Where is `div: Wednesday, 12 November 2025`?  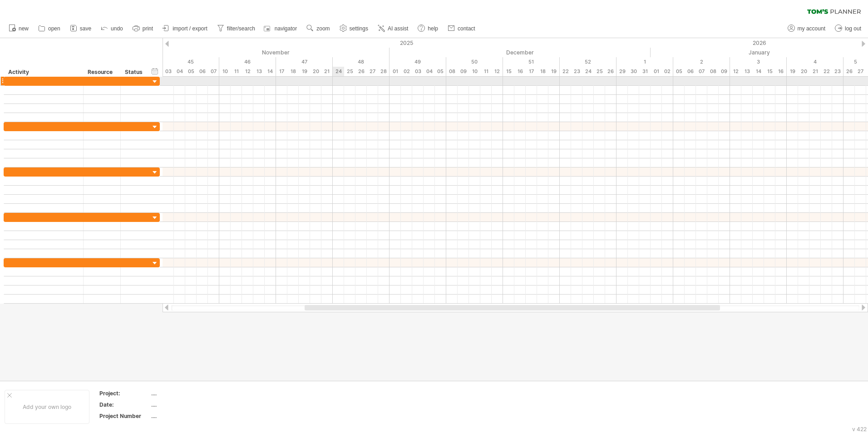 div: Wednesday, 12 November 2025 is located at coordinates (247, 71).